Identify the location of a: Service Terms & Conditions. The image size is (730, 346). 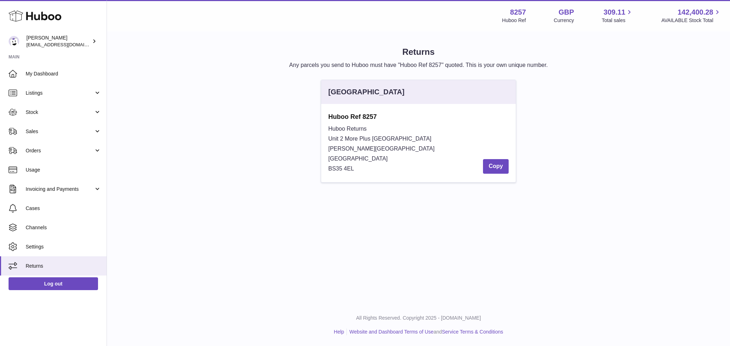
(473, 332).